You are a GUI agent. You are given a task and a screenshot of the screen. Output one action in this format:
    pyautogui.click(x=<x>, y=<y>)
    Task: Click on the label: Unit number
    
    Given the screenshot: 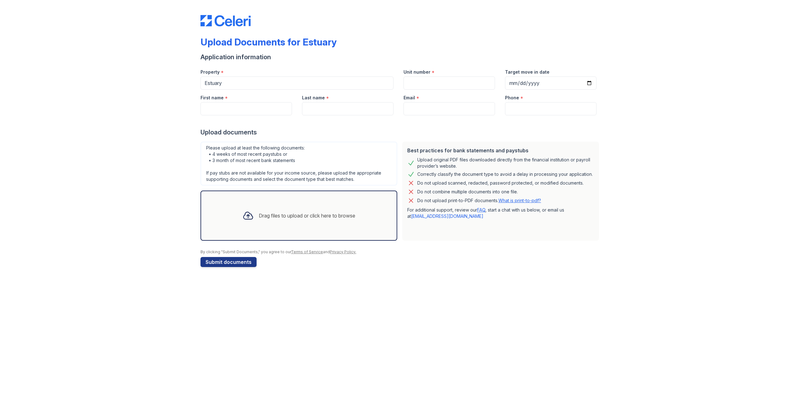 What is the action you would take?
    pyautogui.click(x=417, y=72)
    